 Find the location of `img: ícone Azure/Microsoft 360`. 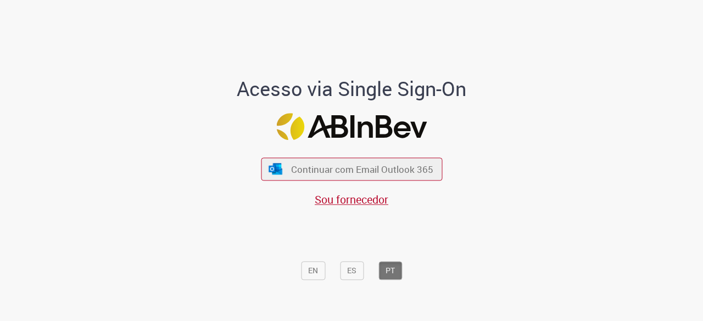

img: ícone Azure/Microsoft 360 is located at coordinates (276, 169).